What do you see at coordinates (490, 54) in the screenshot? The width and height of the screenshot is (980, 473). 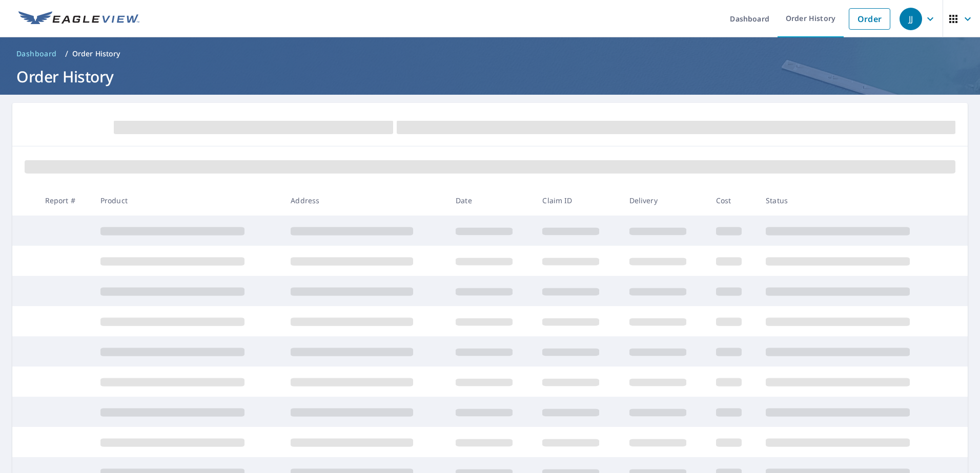 I see `nav: breadcrumb` at bounding box center [490, 54].